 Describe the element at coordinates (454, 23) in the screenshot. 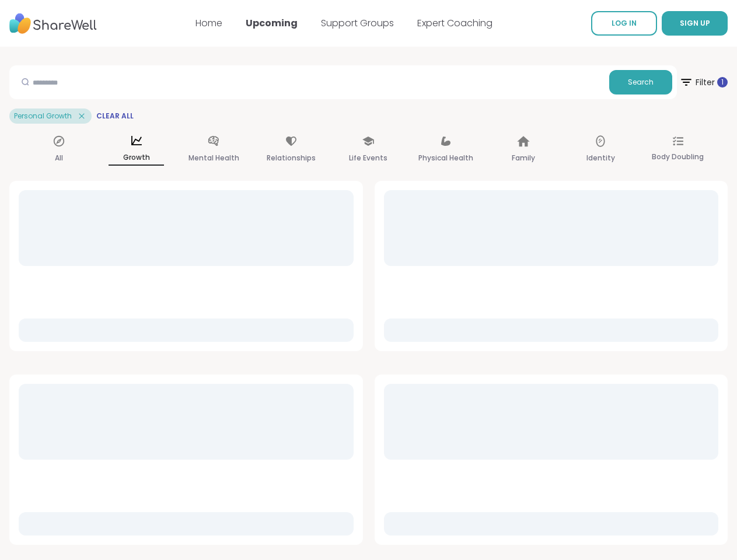

I see `a: Expert Coaching` at that location.